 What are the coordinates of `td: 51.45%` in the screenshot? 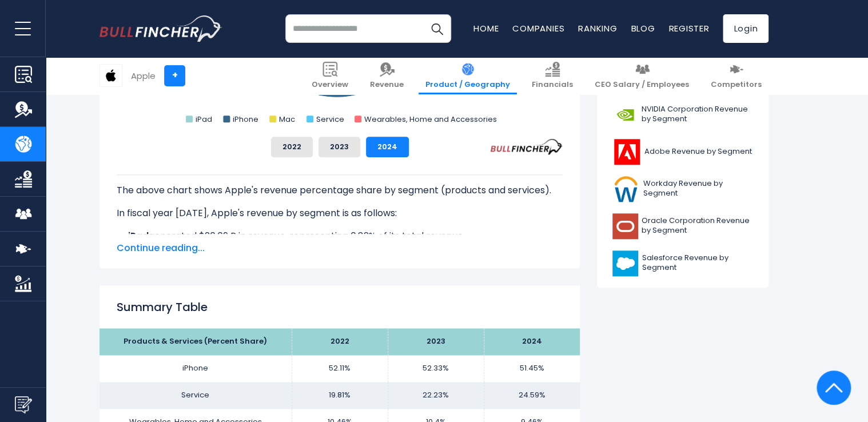 It's located at (532, 368).